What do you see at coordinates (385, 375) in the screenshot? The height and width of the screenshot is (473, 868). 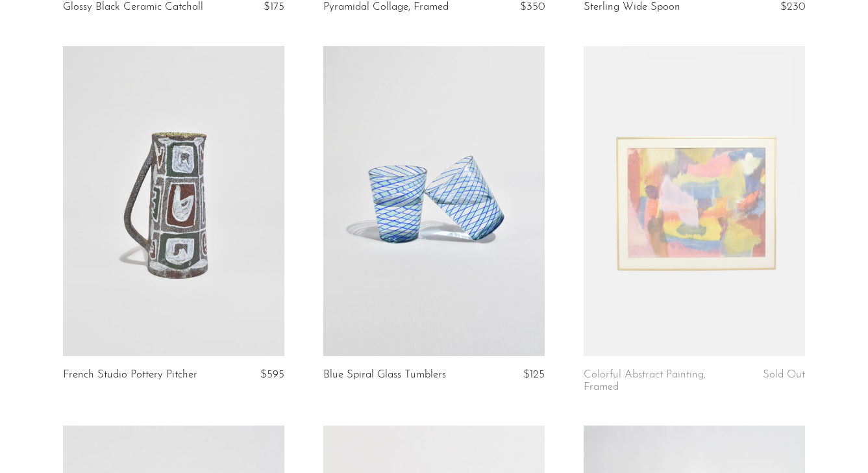 I see `a: Blue Spiral Glass Tumblers` at bounding box center [385, 375].